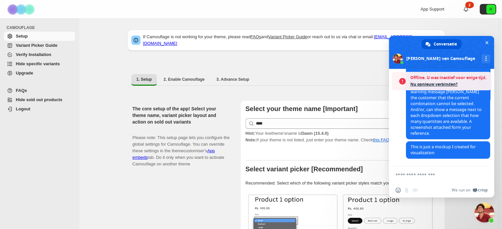  Describe the element at coordinates (435, 175) in the screenshot. I see `textarea: Typ een bericht...` at that location.